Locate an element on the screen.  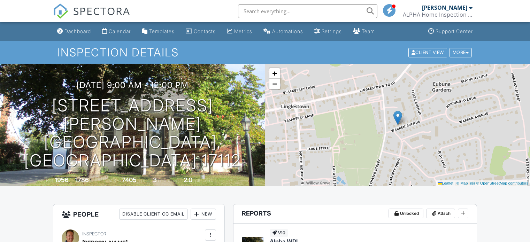
span: SPECTORA is located at coordinates (102, 11).